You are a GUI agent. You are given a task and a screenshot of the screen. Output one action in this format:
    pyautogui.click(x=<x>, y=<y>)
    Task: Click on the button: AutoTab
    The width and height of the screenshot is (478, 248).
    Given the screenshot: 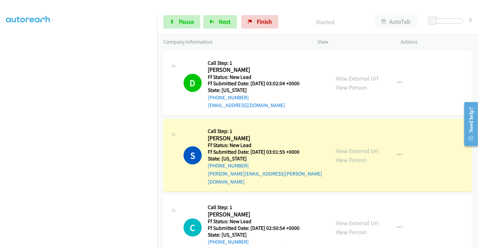 What is the action you would take?
    pyautogui.click(x=396, y=22)
    